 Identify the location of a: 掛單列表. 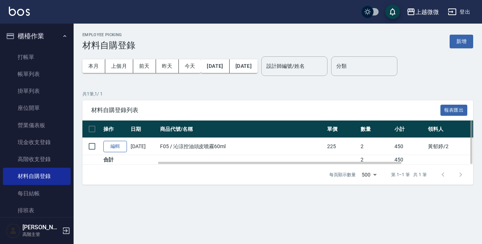
(37, 91).